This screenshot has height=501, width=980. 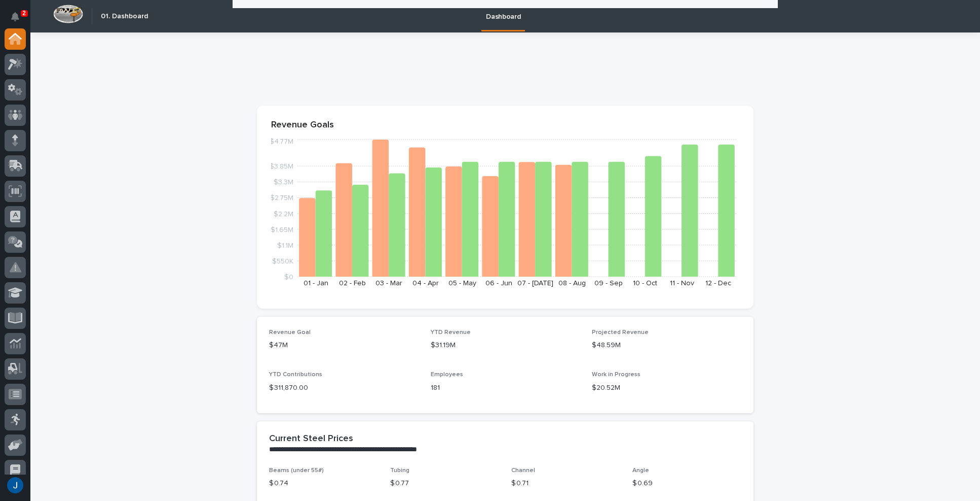 What do you see at coordinates (324, 482) in the screenshot?
I see `p: $ 0.74` at bounding box center [324, 482].